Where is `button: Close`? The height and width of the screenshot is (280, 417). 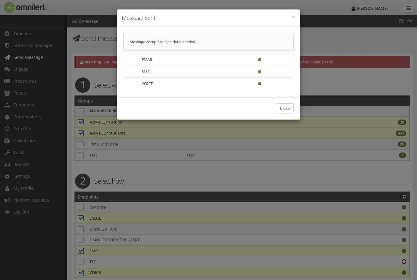
button: Close is located at coordinates (285, 108).